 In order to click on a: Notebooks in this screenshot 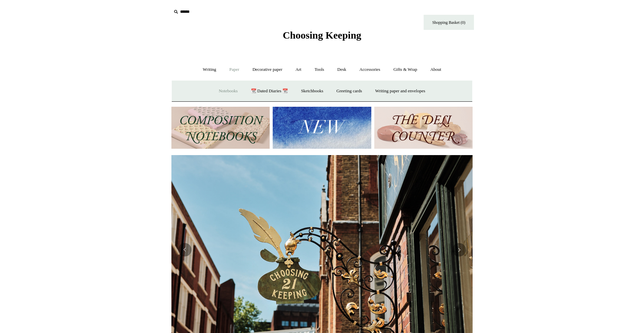, I will do `click(228, 91)`.